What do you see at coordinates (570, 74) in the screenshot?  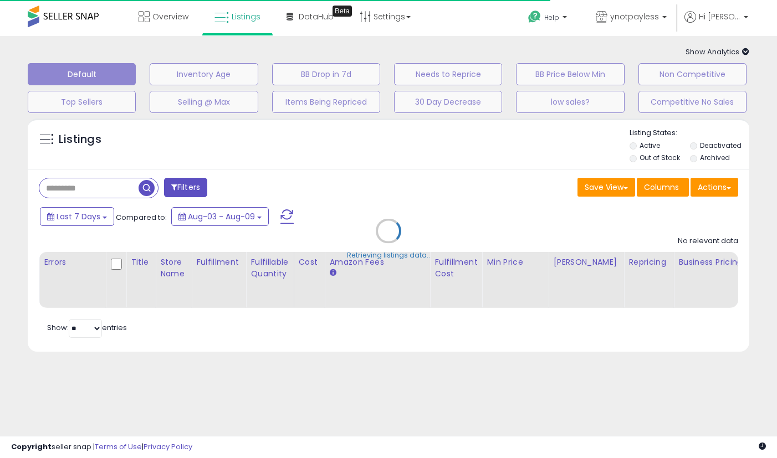 I see `button: BB Price Below Min` at bounding box center [570, 74].